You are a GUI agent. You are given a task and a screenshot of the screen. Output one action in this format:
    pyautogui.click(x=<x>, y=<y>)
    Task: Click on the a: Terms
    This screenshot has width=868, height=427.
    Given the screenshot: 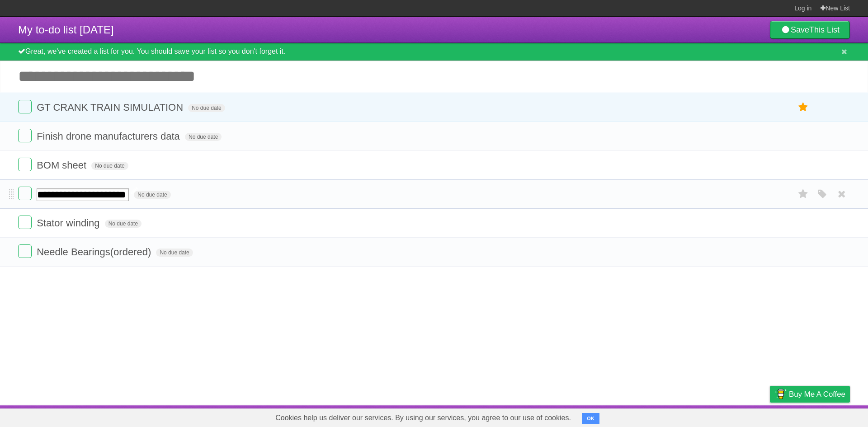 What is the action you would take?
    pyautogui.click(x=738, y=416)
    